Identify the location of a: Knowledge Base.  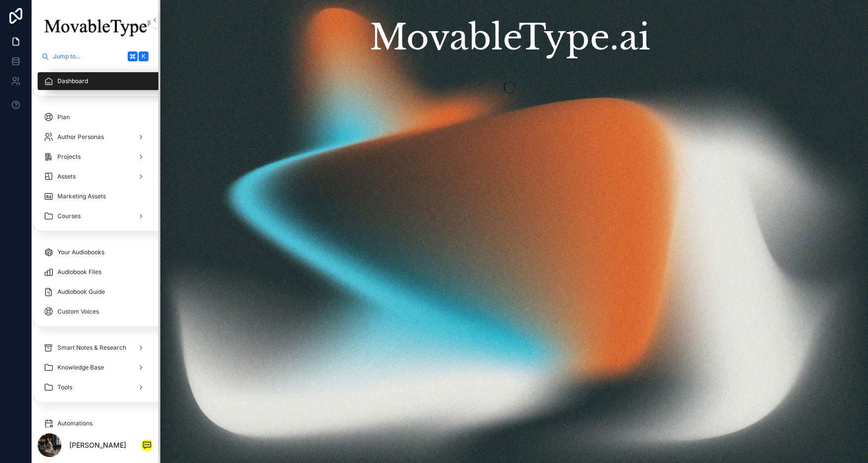
(95, 368).